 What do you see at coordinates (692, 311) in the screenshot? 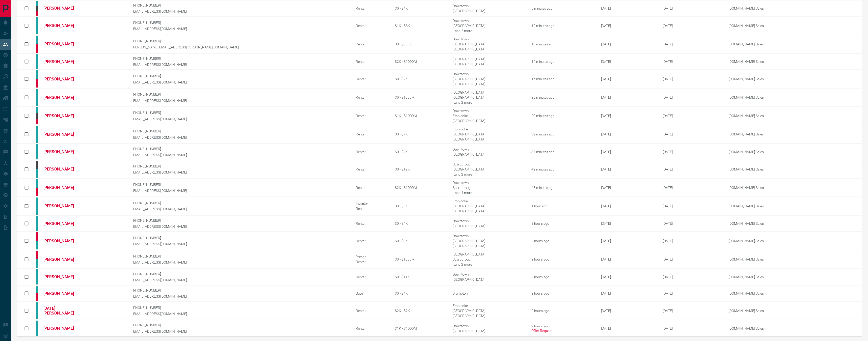
I see `div: October 1st 2024, 4:29:22 PM` at bounding box center [692, 311].